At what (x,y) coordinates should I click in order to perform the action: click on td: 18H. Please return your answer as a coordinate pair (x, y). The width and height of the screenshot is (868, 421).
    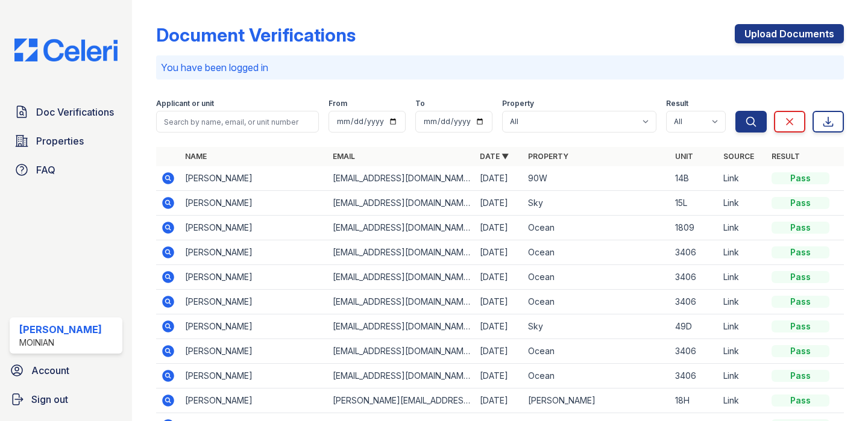
    Looking at the image, I should click on (695, 400).